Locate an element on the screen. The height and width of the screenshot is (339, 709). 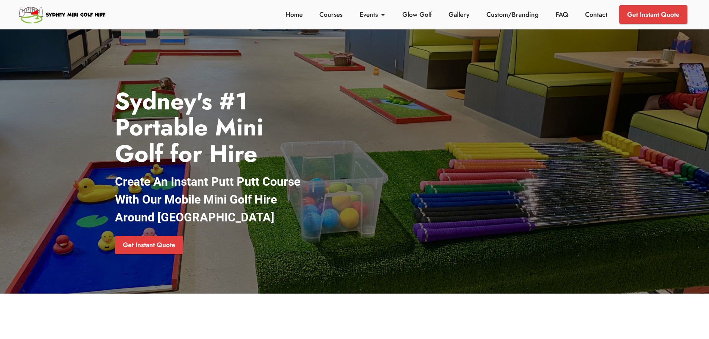
a: Custom/Branding is located at coordinates (513, 15).